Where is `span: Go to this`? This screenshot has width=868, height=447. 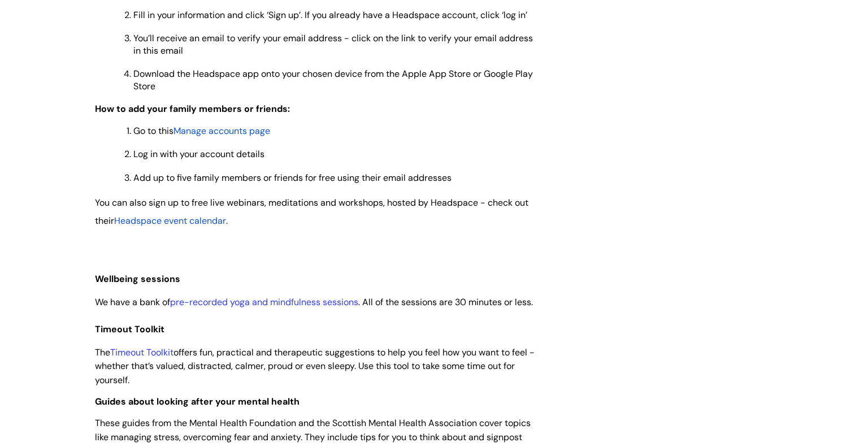 span: Go to this is located at coordinates (153, 131).